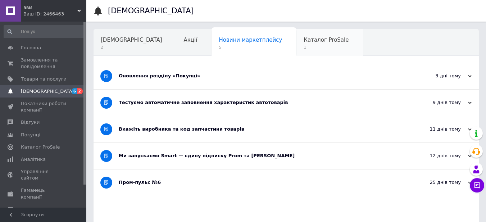  I want to click on span: Акції, so click(191, 40).